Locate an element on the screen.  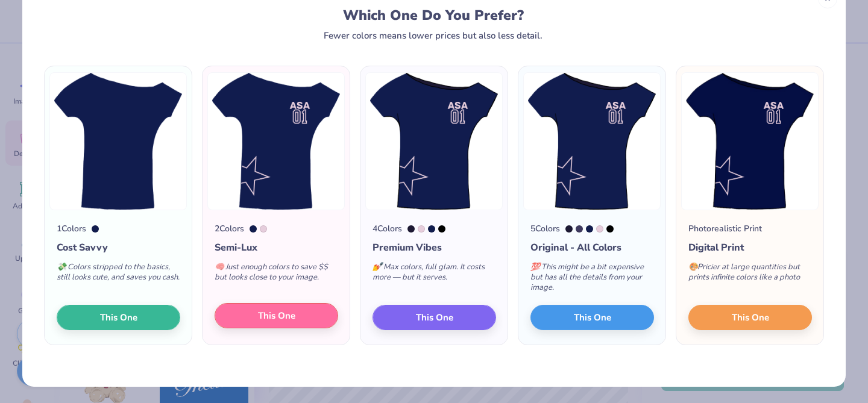
img: 5 color option is located at coordinates (592, 140).